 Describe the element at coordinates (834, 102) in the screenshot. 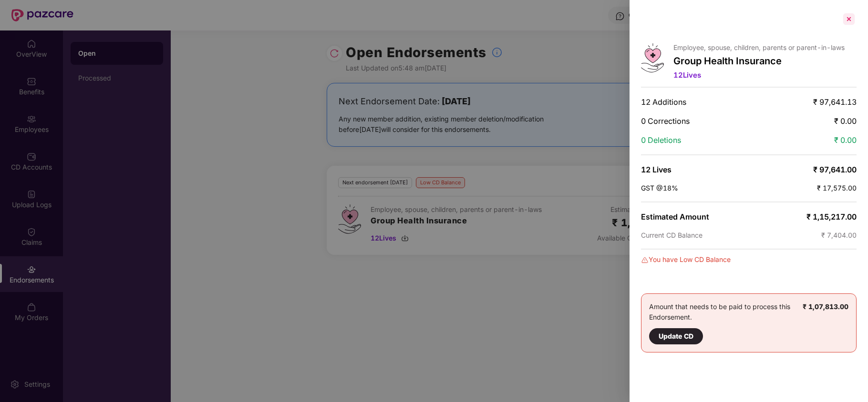

I see `span: ₹ 97,641.13` at that location.